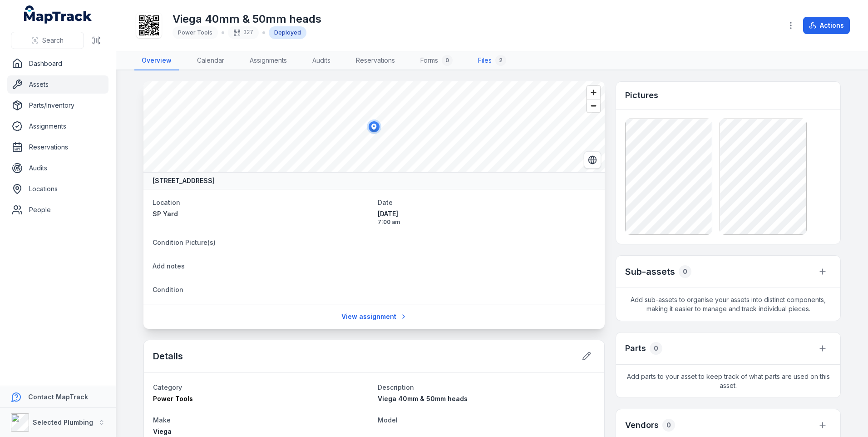  What do you see at coordinates (487, 217) in the screenshot?
I see `time: 17/07/2025, 7:00:31 am` at bounding box center [487, 217].